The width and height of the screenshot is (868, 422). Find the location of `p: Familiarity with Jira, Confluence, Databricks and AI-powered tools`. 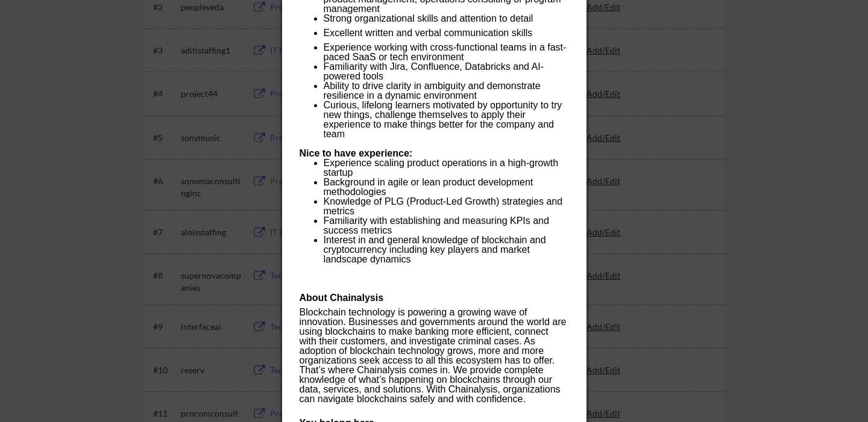

p: Familiarity with Jira, Confluence, Databricks and AI-powered tools is located at coordinates (446, 72).